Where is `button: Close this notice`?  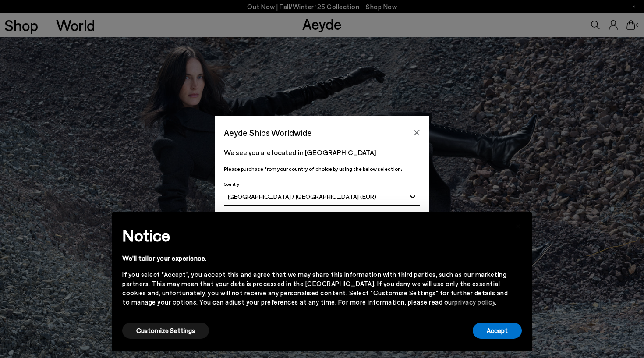 button: Close this notice is located at coordinates (518, 225).